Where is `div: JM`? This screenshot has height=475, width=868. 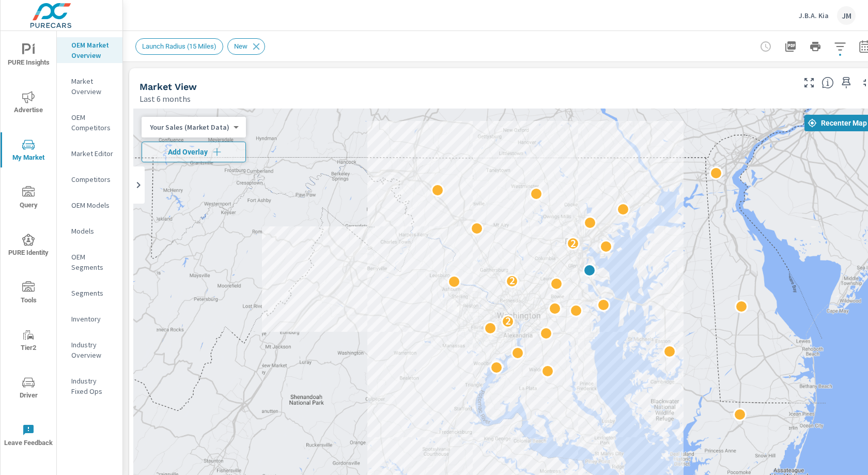
div: JM is located at coordinates (847, 16).